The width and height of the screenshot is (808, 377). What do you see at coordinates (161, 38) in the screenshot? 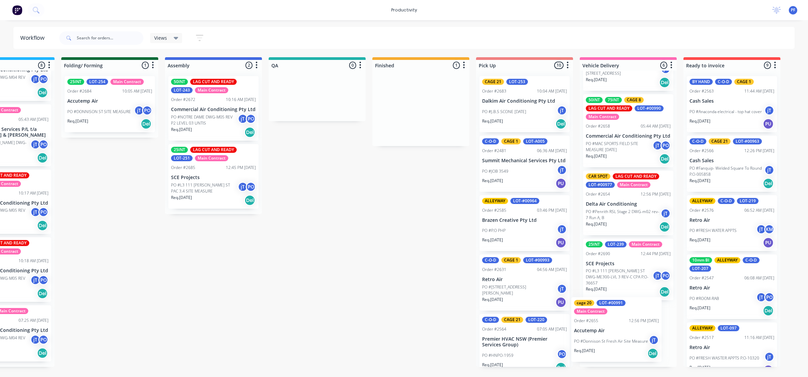
I see `span: Views` at bounding box center [161, 38].